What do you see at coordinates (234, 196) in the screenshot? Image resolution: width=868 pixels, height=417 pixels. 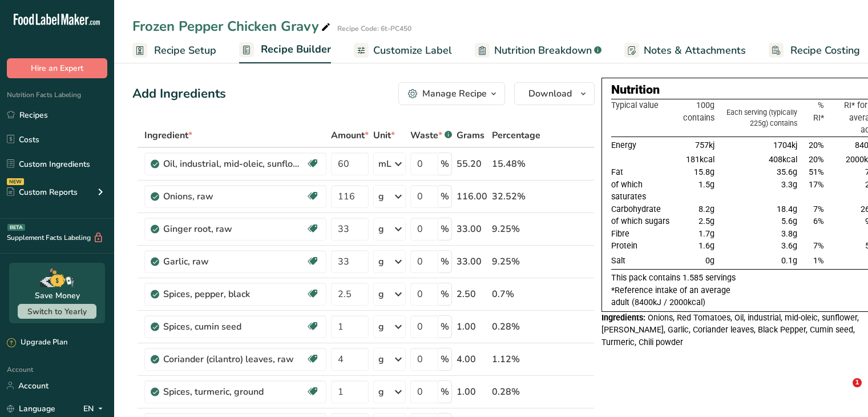 I see `div: Onions, raw` at bounding box center [234, 196].